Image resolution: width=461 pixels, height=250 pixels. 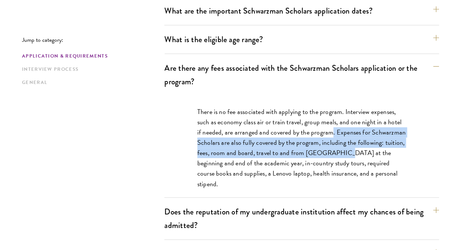 What do you see at coordinates (302, 39) in the screenshot?
I see `button: What is the eligible age range?` at bounding box center [302, 39].